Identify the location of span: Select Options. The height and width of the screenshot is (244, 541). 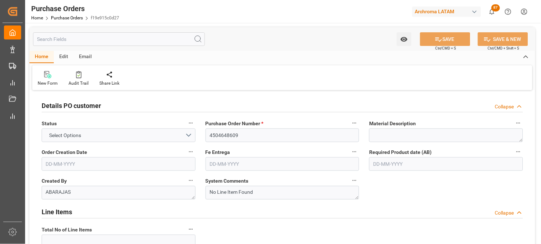
(65, 135).